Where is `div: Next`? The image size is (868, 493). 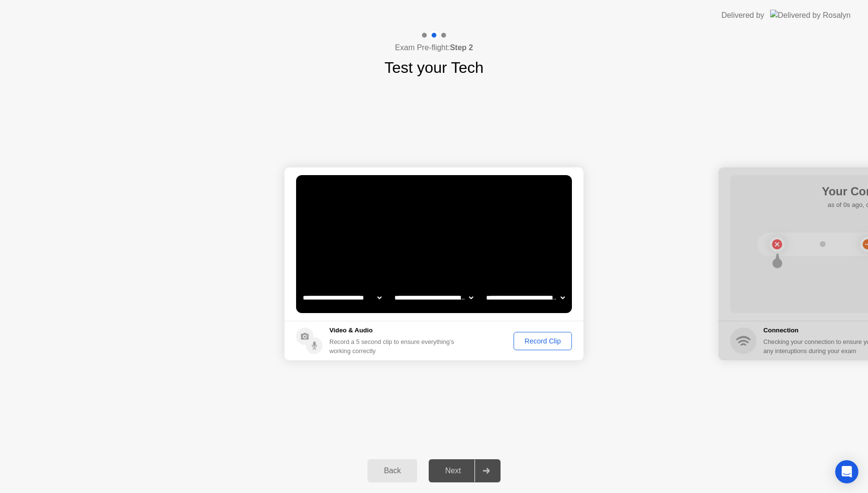 div: Next is located at coordinates (453, 471).